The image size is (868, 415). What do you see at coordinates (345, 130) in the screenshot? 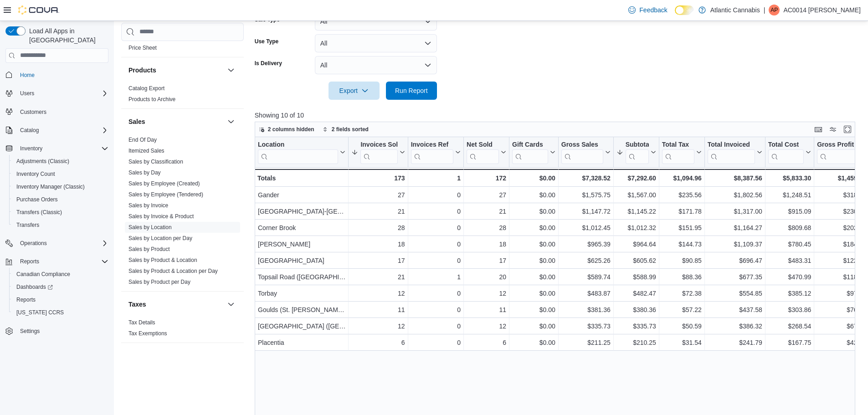
I see `button: 2 fields sorted` at bounding box center [345, 130].